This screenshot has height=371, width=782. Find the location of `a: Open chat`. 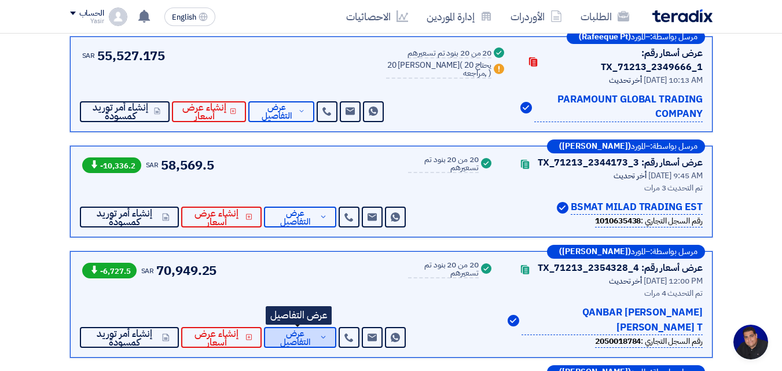

a: Open chat is located at coordinates (750, 342).